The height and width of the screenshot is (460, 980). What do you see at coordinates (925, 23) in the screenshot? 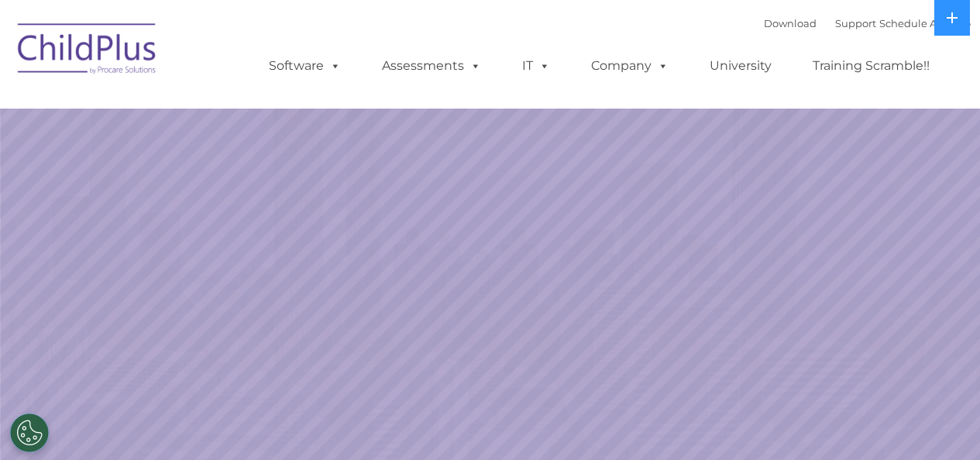
I see `a: Schedule A Demo` at bounding box center [925, 23].